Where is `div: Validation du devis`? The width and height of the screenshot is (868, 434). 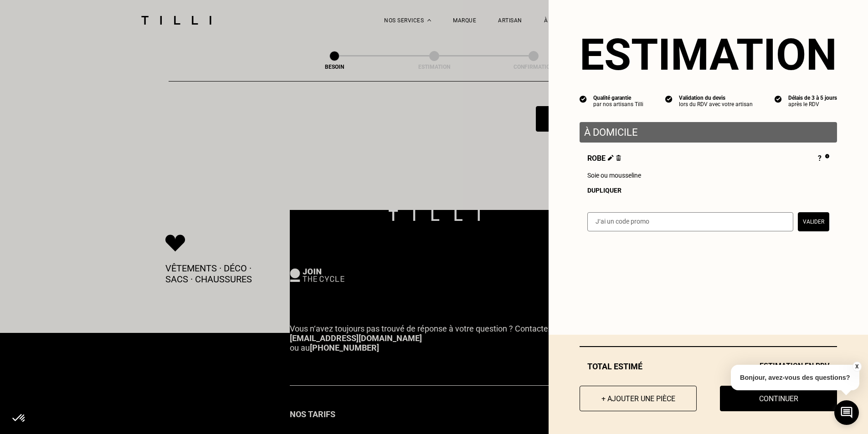
div: Validation du devis is located at coordinates (716, 98).